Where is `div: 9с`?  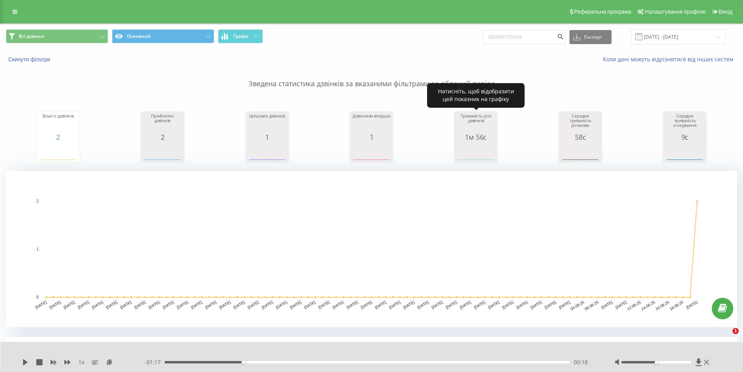 div: 9с is located at coordinates (685, 137).